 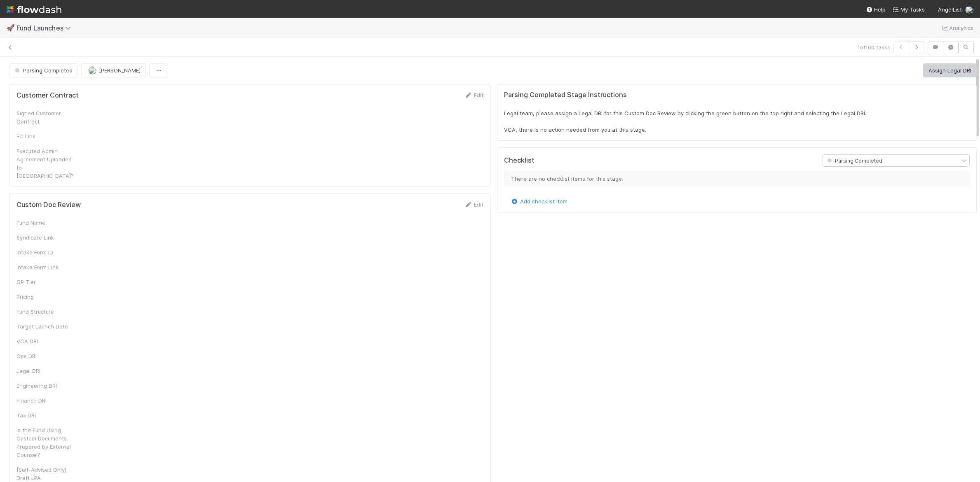 What do you see at coordinates (908, 9) in the screenshot?
I see `span: My Tasks` at bounding box center [908, 9].